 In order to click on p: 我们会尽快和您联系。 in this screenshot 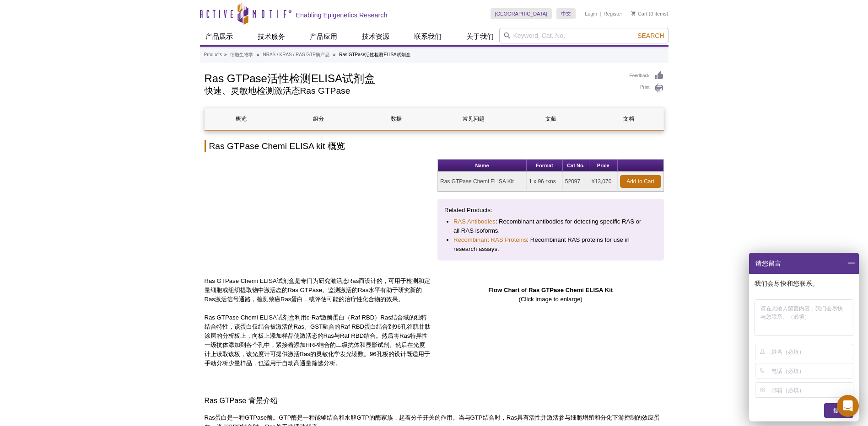, I will do `click(804, 284)`.